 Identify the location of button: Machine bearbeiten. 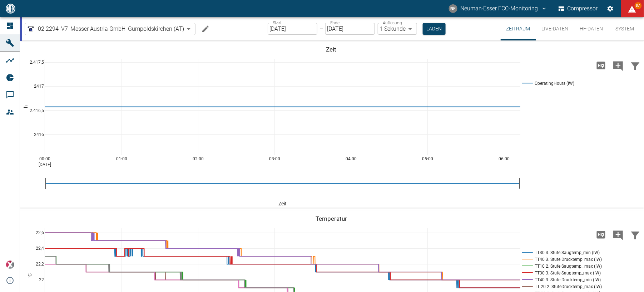
(206, 29).